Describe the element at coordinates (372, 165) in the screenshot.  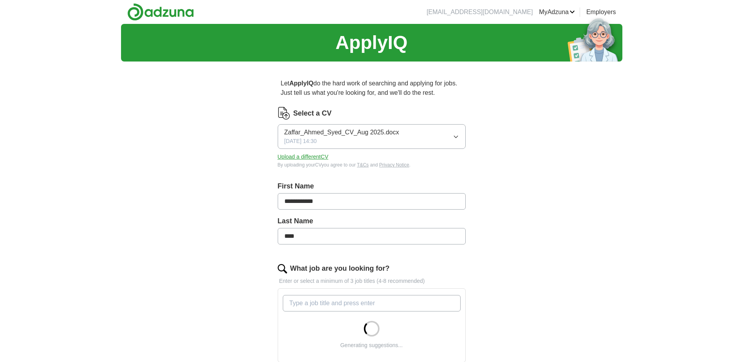
I see `div: By uploading your CV you agree to our and .` at that location.